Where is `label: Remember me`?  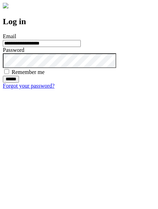
label: Remember me is located at coordinates (28, 72).